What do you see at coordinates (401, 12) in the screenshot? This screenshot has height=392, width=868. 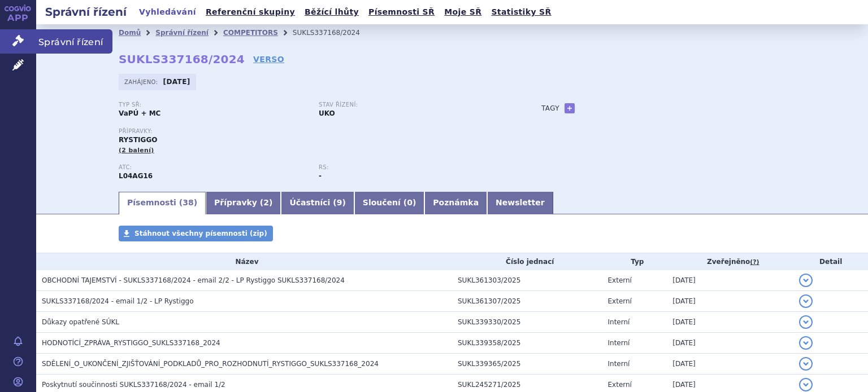 I see `a: Písemnosti SŘ` at bounding box center [401, 12].